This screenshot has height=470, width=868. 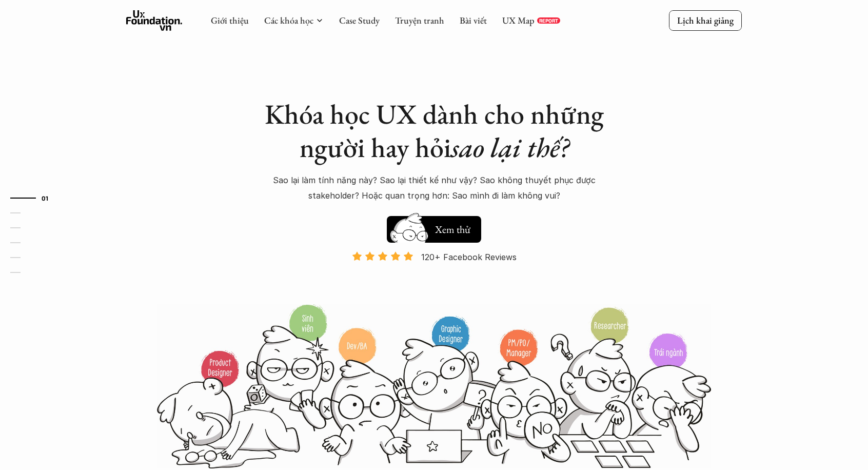 What do you see at coordinates (548, 21) in the screenshot?
I see `p: REPORT` at bounding box center [548, 21].